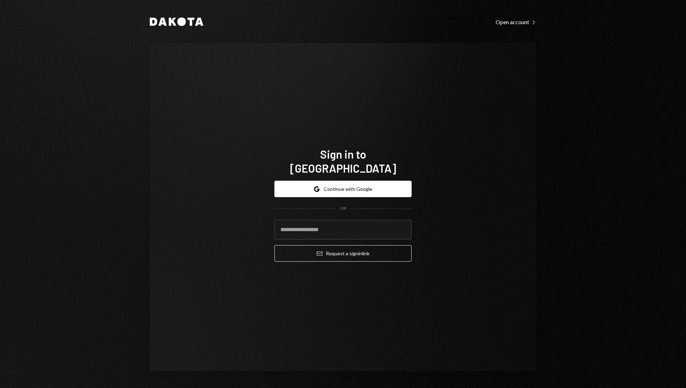  What do you see at coordinates (343, 253) in the screenshot?
I see `button: Request a signinlink` at bounding box center [343, 253].